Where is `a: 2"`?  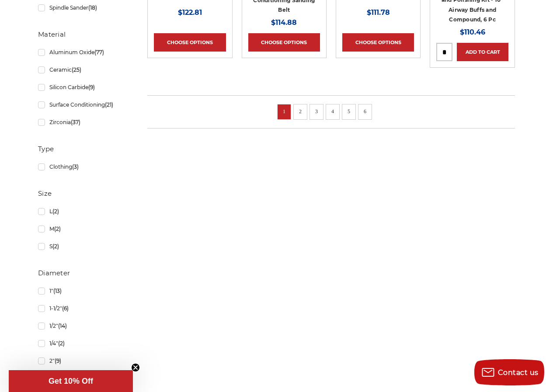
a: 2" is located at coordinates (82, 361).